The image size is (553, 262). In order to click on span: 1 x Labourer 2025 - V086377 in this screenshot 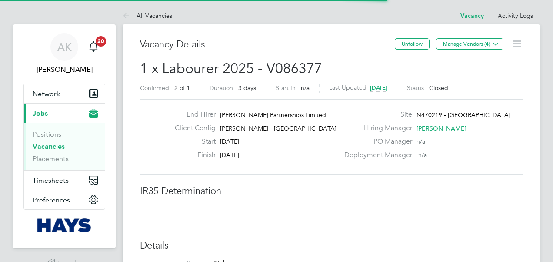, I will do `click(231, 68)`.